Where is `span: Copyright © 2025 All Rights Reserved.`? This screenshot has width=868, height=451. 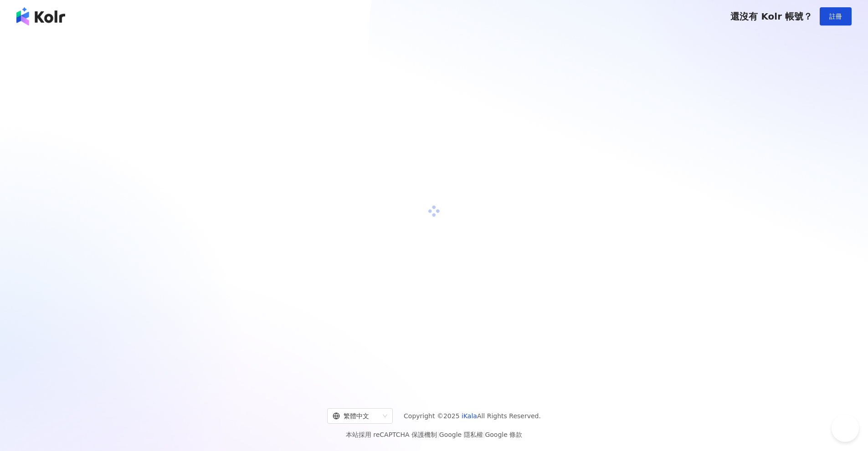 span: Copyright © 2025 All Rights Reserved. is located at coordinates (472, 416).